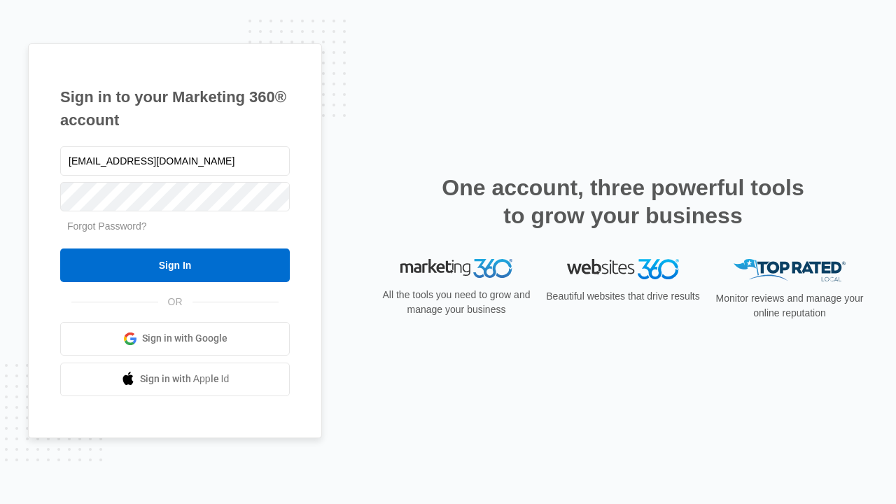 The image size is (896, 504). Describe the element at coordinates (623, 296) in the screenshot. I see `p: Beautiful websites that drive results` at that location.